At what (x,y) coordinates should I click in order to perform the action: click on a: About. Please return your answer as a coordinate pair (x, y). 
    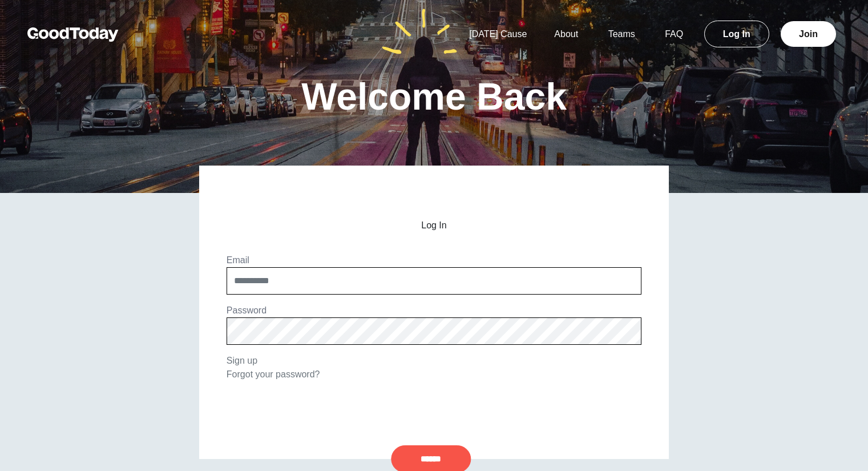
    Looking at the image, I should click on (566, 34).